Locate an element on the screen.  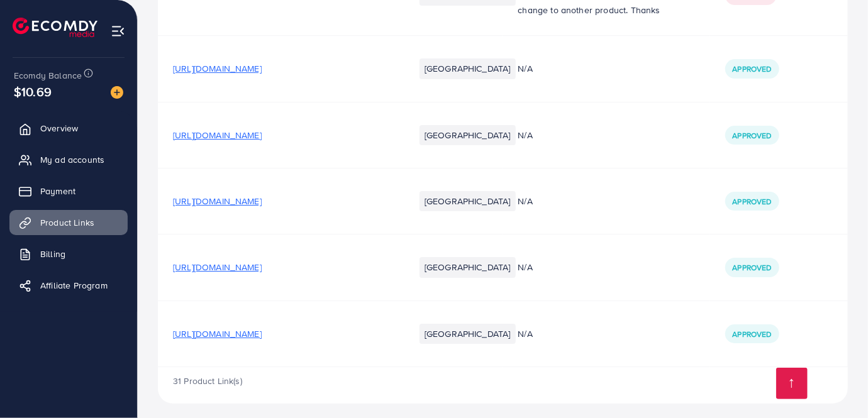
img: logo is located at coordinates (54, 27).